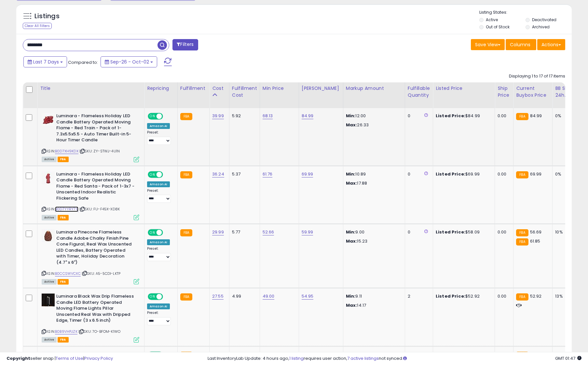  I want to click on span: | SKU: ZY-STWJ-4U1N, so click(99, 151).